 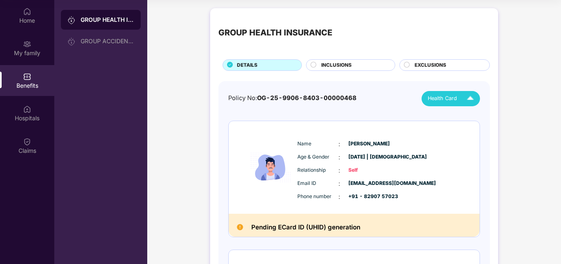 What do you see at coordinates (318, 157) in the screenshot?
I see `span: Age & Gender` at bounding box center [318, 157].